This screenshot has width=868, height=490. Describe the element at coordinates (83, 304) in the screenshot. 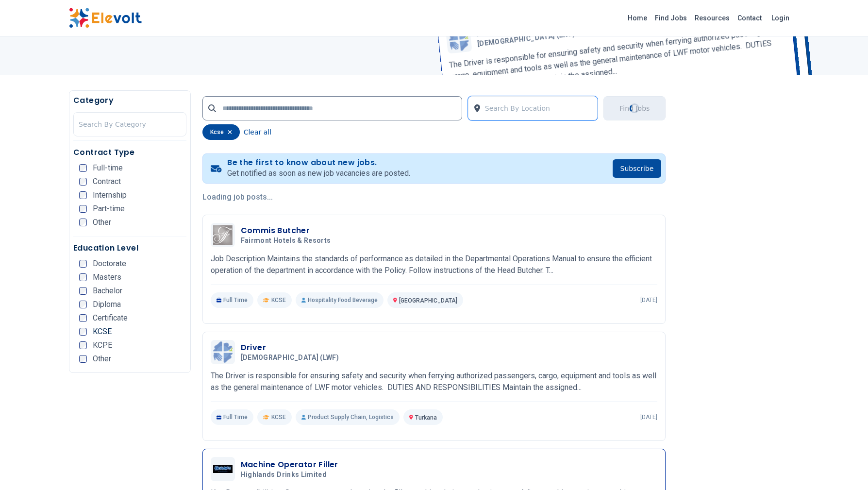

I see `input: Diploma` at that location.